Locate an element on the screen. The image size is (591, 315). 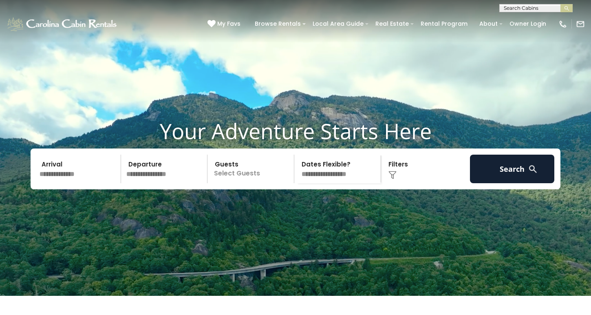
img: White-1-1-2.png is located at coordinates (62, 24).